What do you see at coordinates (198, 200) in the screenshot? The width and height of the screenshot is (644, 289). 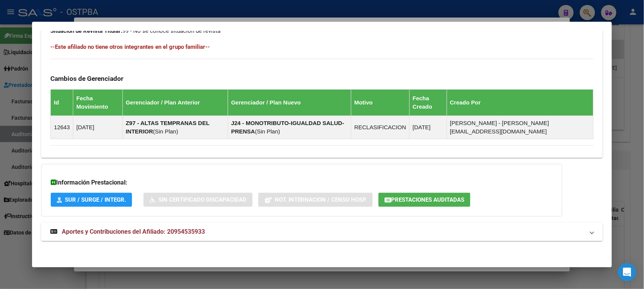 I see `button: Sin Certificado Discapacidad` at bounding box center [198, 200].